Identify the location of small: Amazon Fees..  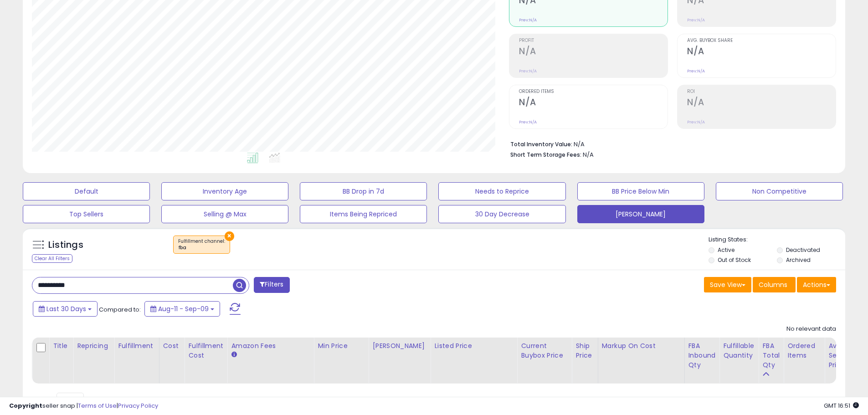
(233, 355).